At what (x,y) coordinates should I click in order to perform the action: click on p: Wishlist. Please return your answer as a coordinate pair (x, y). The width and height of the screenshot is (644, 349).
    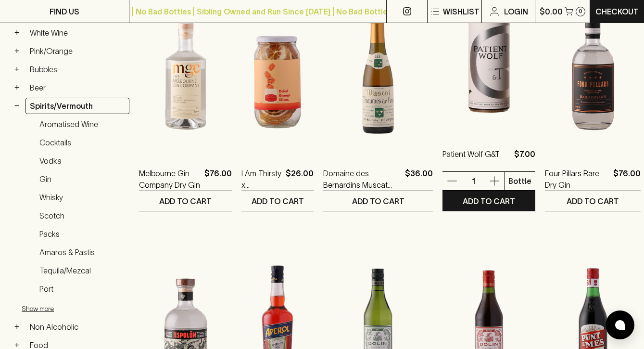
    Looking at the image, I should click on (461, 12).